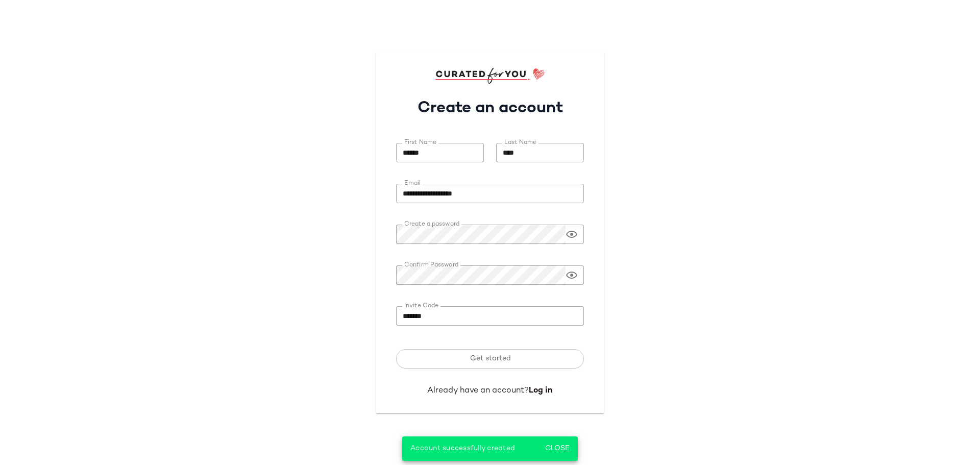  I want to click on h1: Create an account, so click(490, 105).